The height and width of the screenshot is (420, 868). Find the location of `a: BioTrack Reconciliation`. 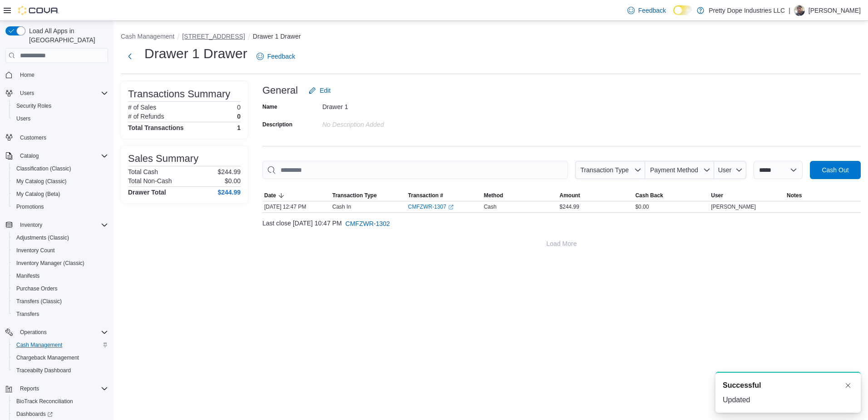

a: BioTrack Reconciliation is located at coordinates (45, 401).